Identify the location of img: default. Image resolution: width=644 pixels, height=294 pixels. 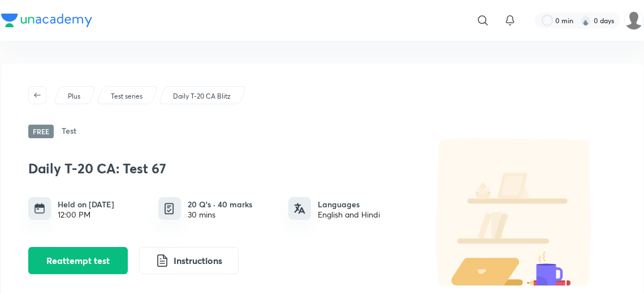
(515, 211).